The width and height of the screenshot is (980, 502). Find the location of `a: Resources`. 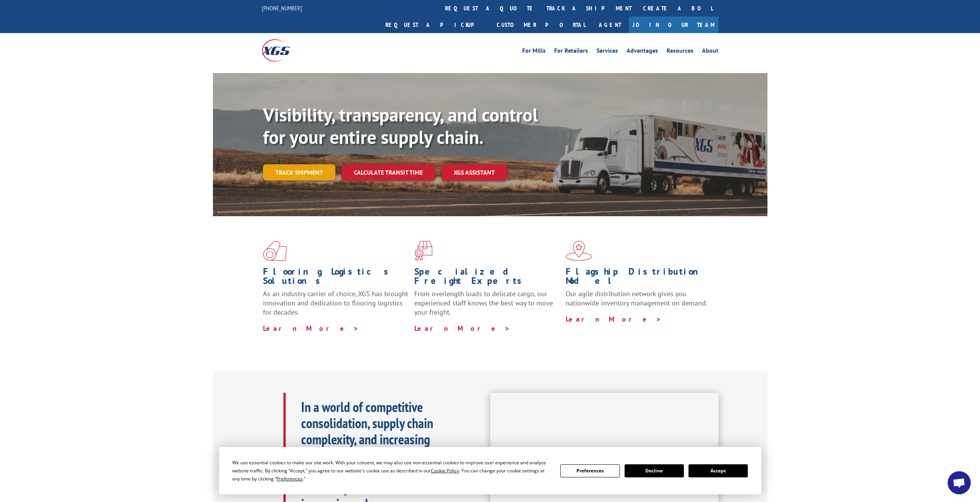

a: Resources is located at coordinates (680, 52).